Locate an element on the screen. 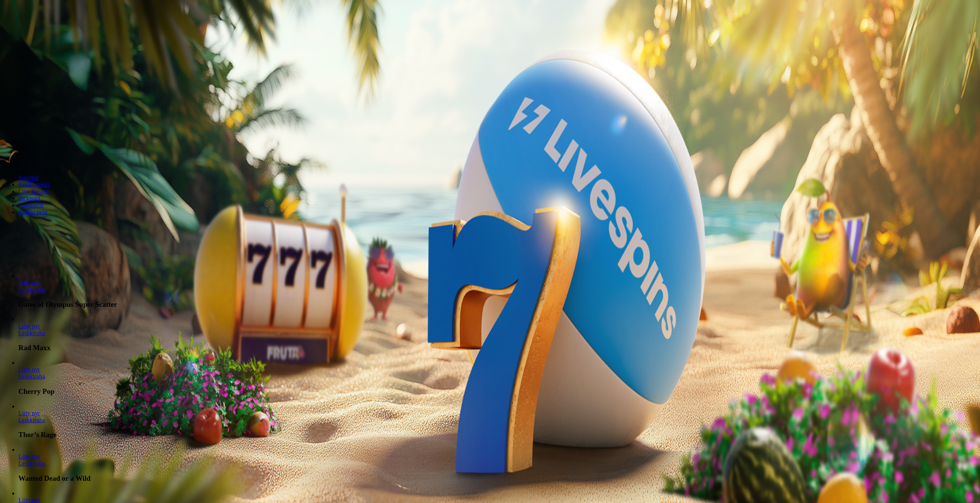 This screenshot has height=503, width=980. h3: Thor’s Rage is located at coordinates (497, 435).